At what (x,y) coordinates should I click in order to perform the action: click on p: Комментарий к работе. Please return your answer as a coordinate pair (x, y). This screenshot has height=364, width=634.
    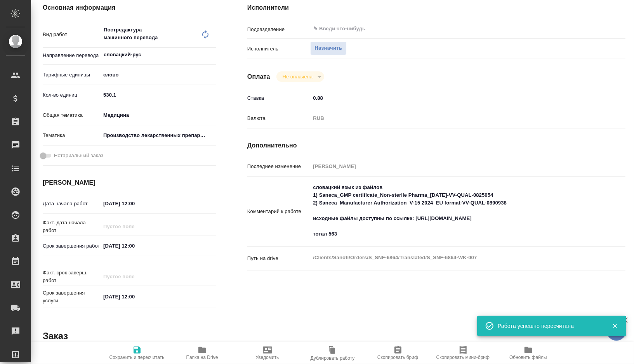
    Looking at the image, I should click on (279, 212).